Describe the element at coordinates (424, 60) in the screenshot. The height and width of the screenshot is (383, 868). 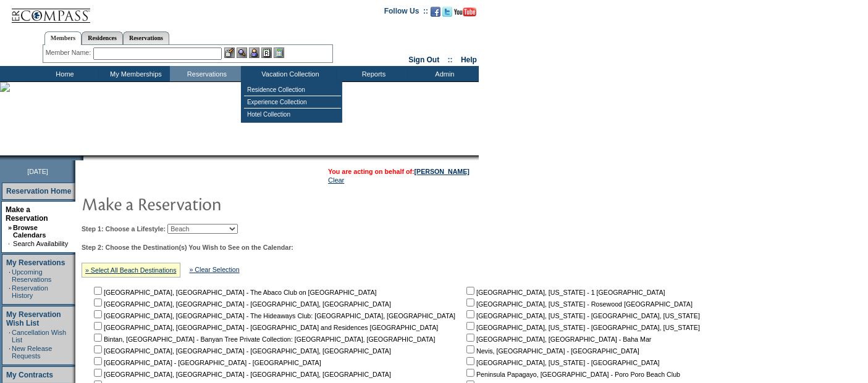
I see `a: Sign Out` at that location.